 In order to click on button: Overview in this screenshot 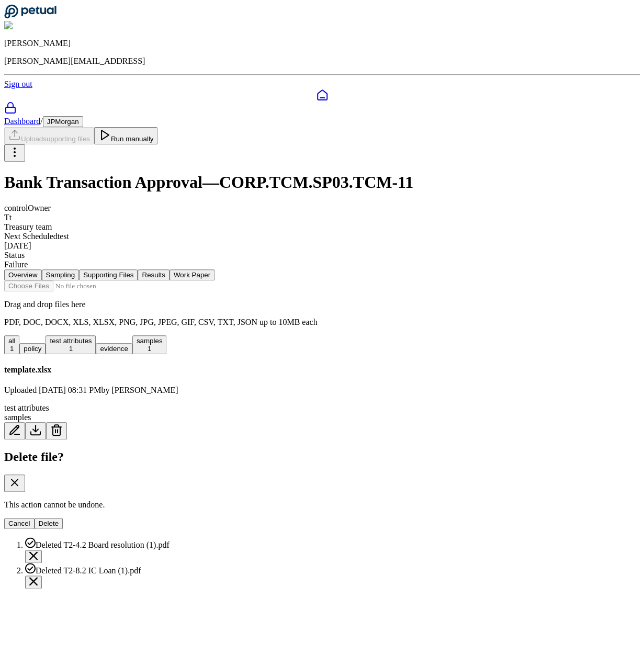, I will do `click(23, 275)`.